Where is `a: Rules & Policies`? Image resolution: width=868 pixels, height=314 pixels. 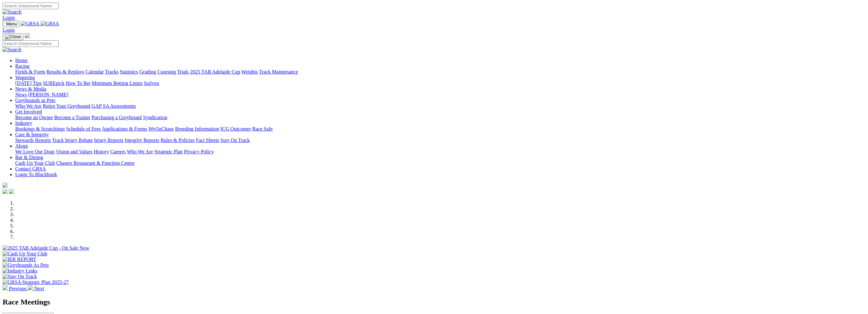
a: Rules & Policies is located at coordinates (178, 140).